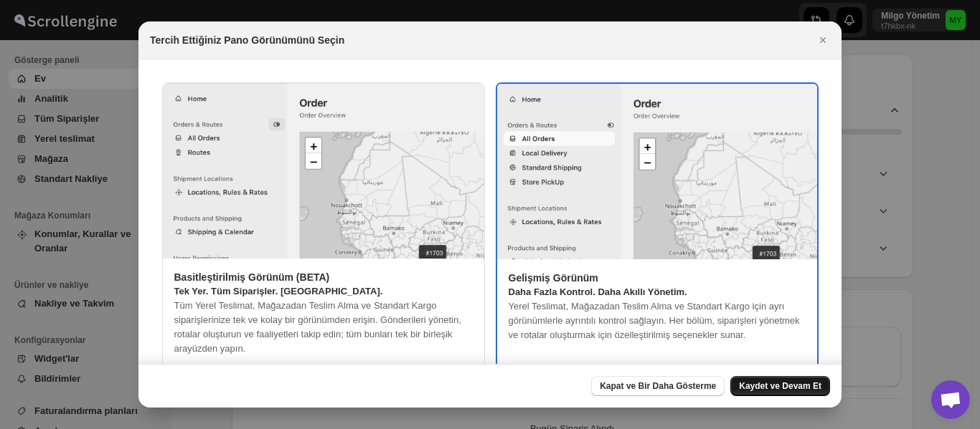  I want to click on font: Yerel Teslimat, Mağazadan Teslim Alma ve Standart Kargo için ayrı görünümlerle ayrıntılı kontrol ..., so click(654, 320).